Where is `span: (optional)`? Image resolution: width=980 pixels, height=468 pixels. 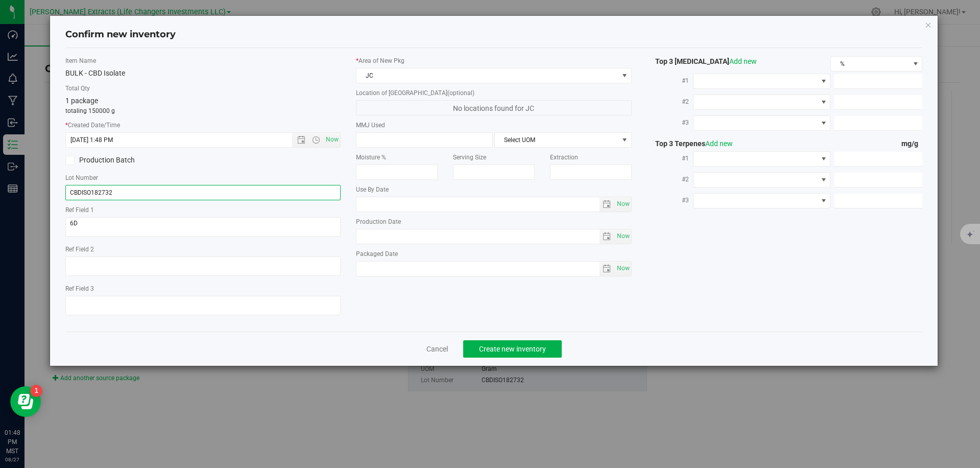
span: (optional) is located at coordinates (461, 93).